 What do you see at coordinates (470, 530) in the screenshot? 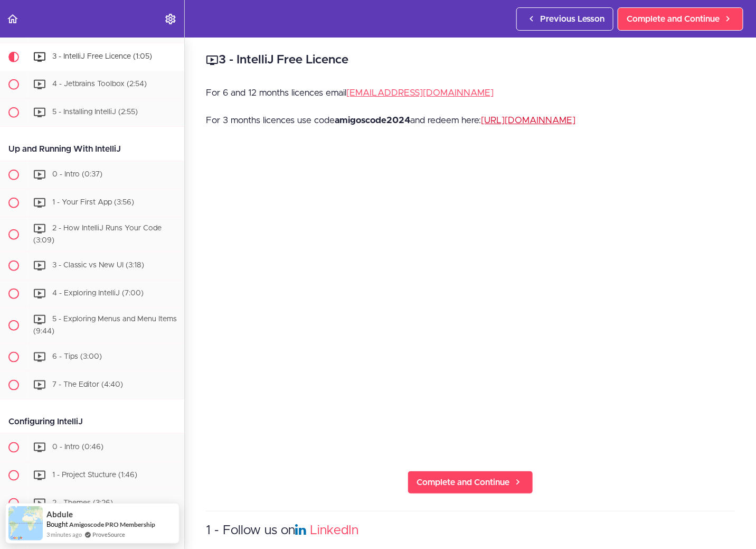
I see `h3: 1 - Follow us on` at bounding box center [470, 530].